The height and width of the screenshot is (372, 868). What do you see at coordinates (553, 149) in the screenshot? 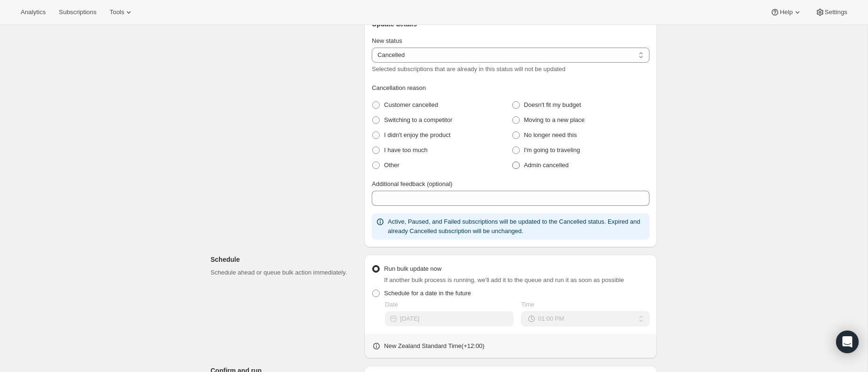
I see `span: I'm going to traveling` at bounding box center [553, 149].